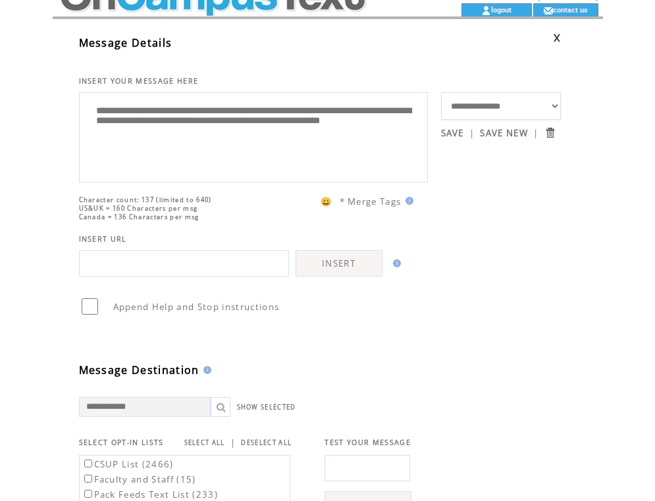  I want to click on a: INSERT, so click(339, 263).